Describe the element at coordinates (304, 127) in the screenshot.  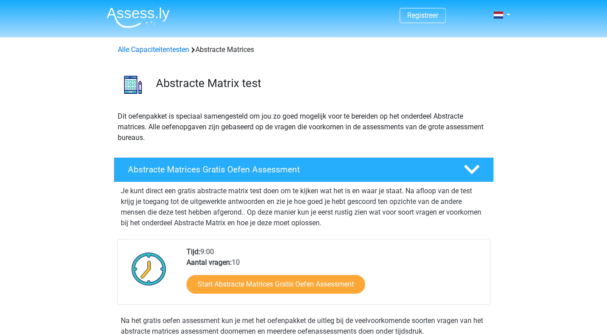
I see `p: Dit oefenpakket is speciaal samengesteld om jou zo goed mogelijk voor te bereiden op het onderdee...` at that location.